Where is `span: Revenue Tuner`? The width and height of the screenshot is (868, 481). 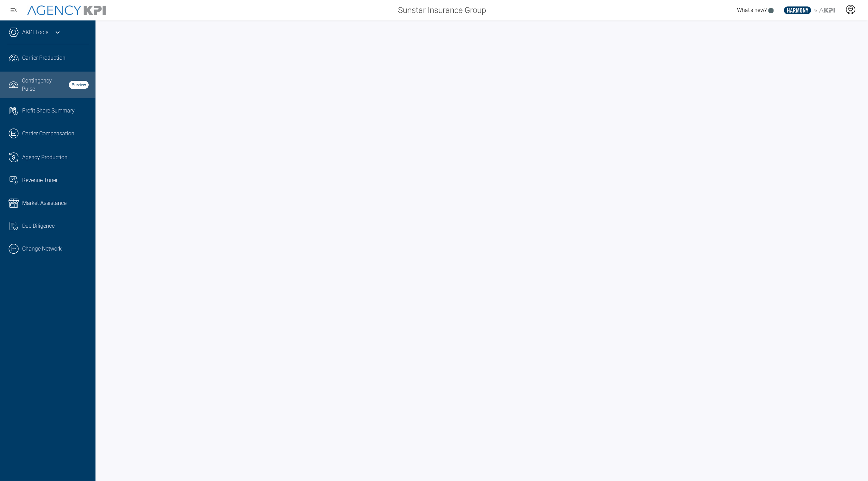
span: Revenue Tuner is located at coordinates (40, 180).